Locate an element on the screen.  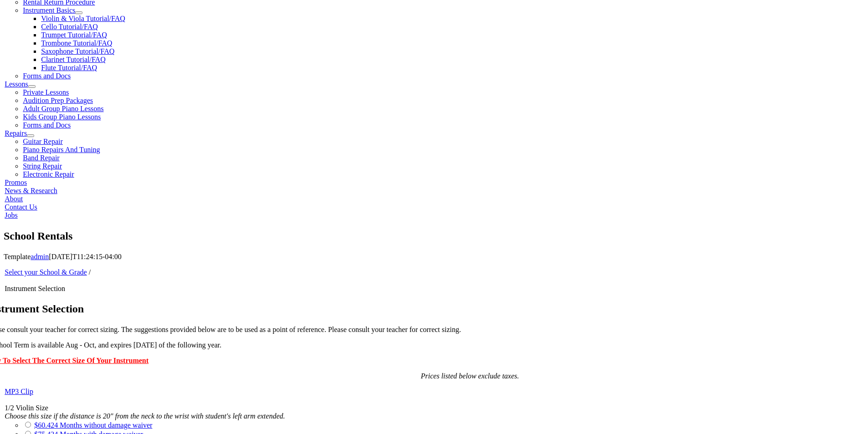
a: Clarinet Tutorial/FAQ is located at coordinates (73, 59).